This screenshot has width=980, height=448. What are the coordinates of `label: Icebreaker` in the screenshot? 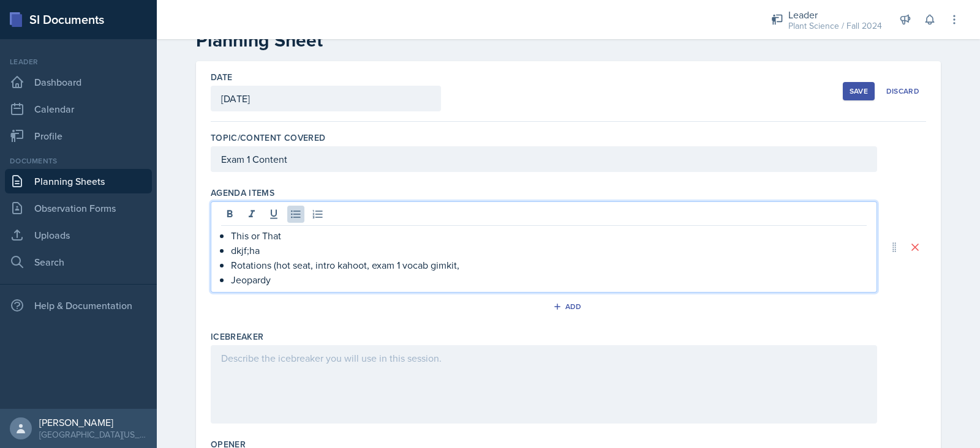 It's located at (237, 337).